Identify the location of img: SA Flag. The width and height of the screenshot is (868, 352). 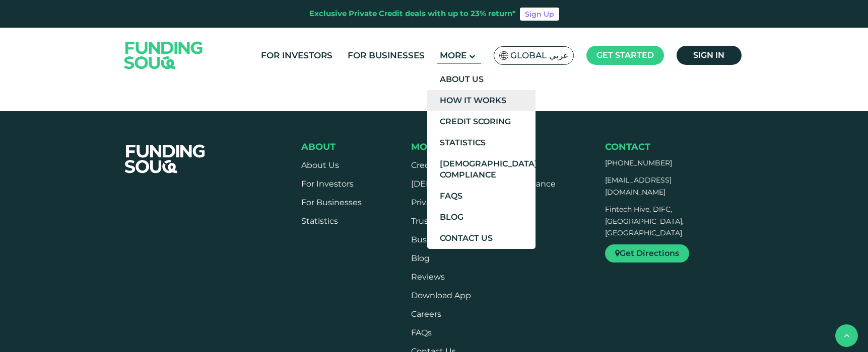
(504, 55).